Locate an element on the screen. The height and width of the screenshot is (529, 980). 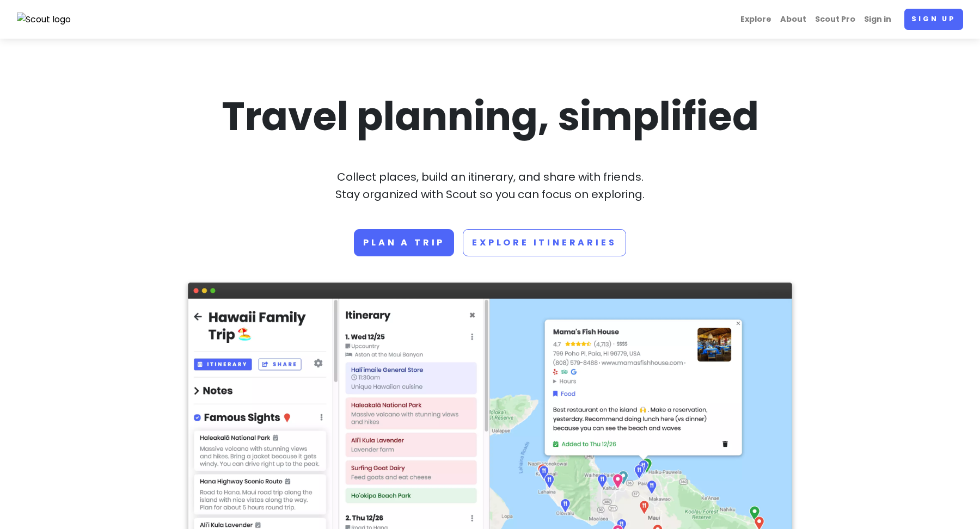
img: Scout logo is located at coordinates (44, 19).